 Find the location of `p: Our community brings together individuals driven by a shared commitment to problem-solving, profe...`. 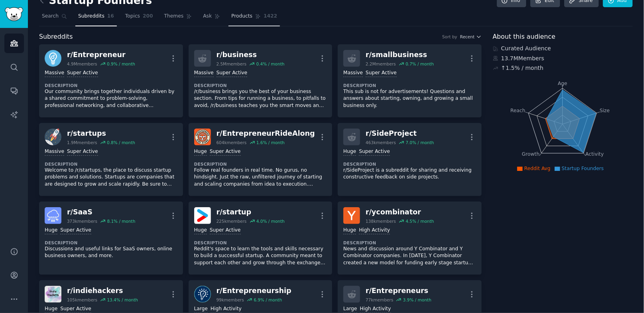

p: Our community brings together individuals driven by a shared commitment to problem-solving, profe... is located at coordinates (111, 98).